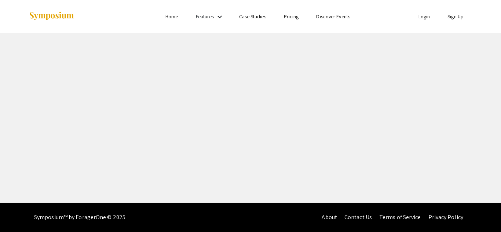  I want to click on a: Terms of Service, so click(400, 217).